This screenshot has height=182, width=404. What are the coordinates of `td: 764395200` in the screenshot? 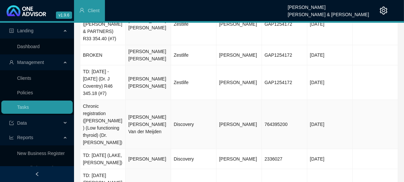 It's located at (284, 124).